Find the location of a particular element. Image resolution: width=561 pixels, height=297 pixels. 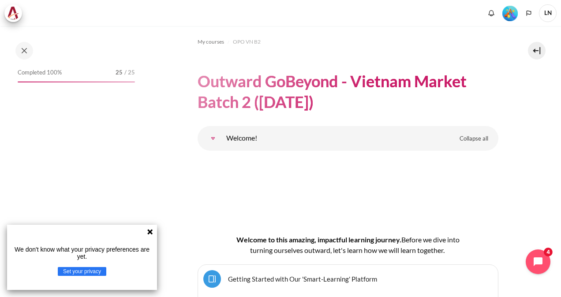

a: Level #5 is located at coordinates (510, 13).